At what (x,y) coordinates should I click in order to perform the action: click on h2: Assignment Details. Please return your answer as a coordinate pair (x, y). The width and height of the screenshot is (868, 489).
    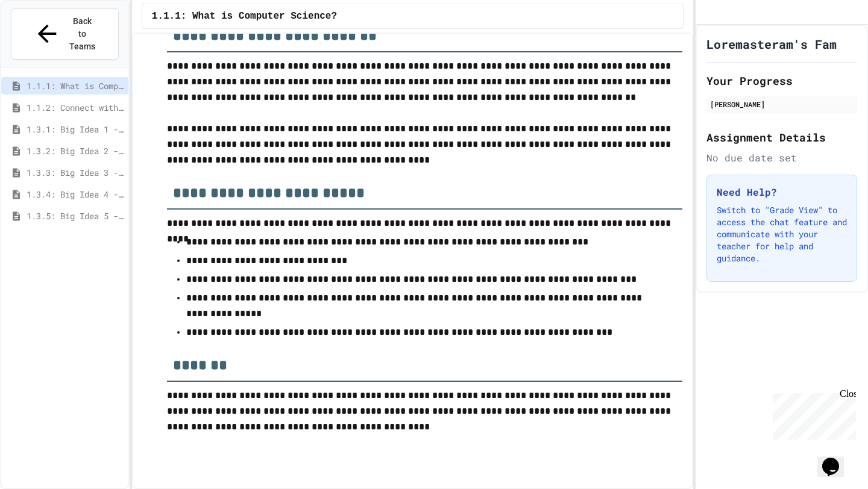
    Looking at the image, I should click on (782, 138).